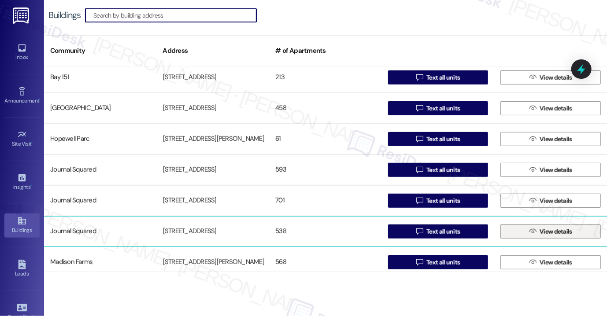  Describe the element at coordinates (22, 226) in the screenshot. I see `a: Buildings` at that location.